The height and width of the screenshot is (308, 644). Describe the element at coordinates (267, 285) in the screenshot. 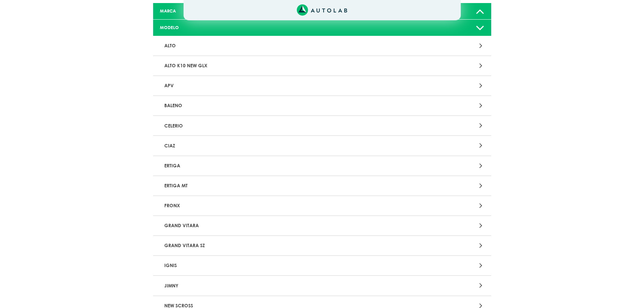

I see `p: JIMNY` at that location.